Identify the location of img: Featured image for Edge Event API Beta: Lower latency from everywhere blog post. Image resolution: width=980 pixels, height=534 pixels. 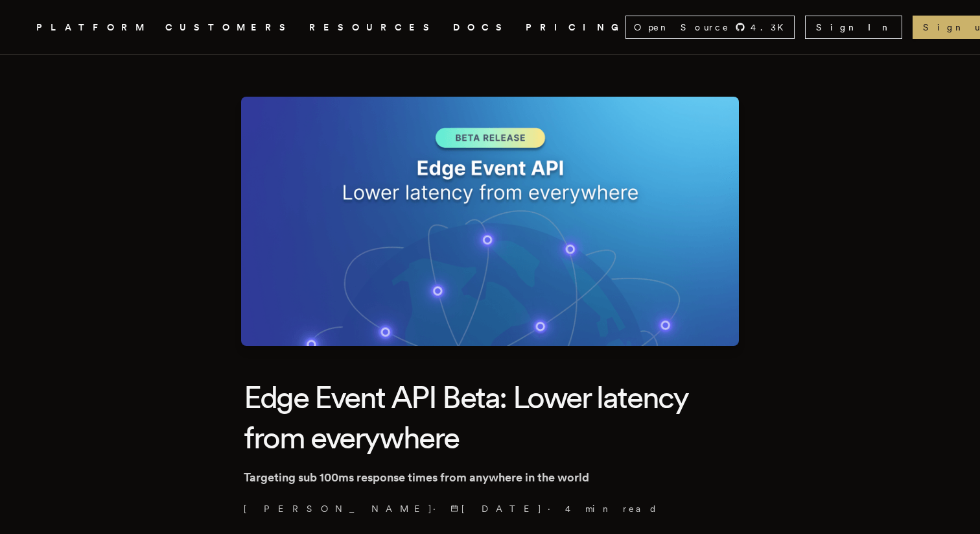
(490, 221).